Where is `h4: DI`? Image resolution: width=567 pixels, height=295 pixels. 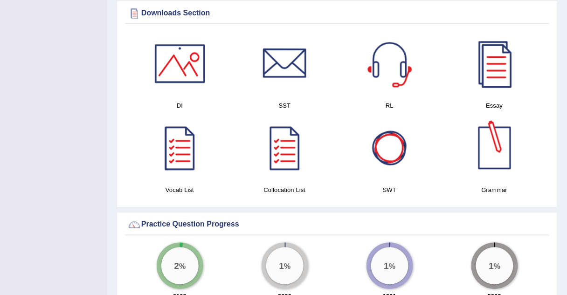
h4: DI is located at coordinates (179, 105).